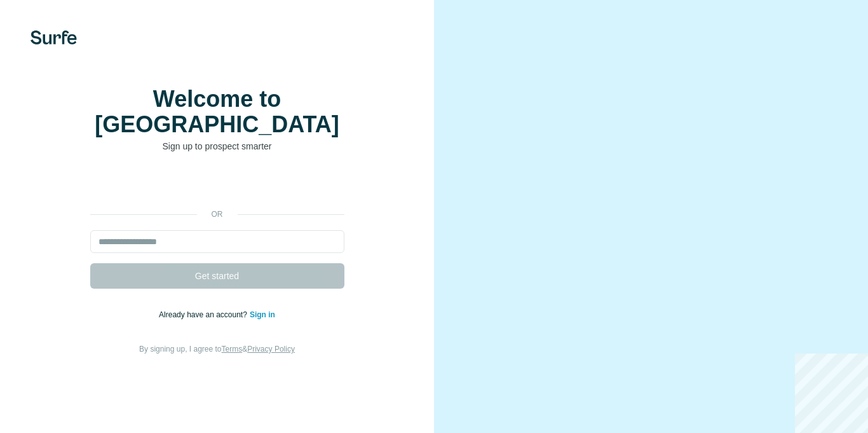 The width and height of the screenshot is (868, 433). Describe the element at coordinates (217, 350) in the screenshot. I see `span: By signing up, I agree to &` at that location.